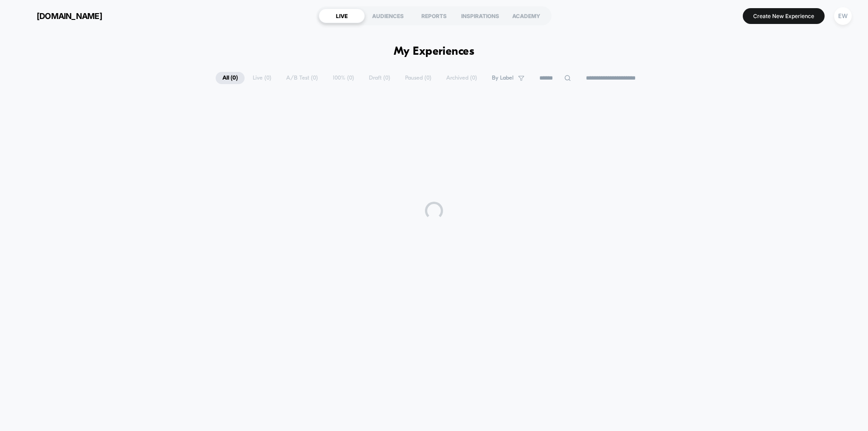 The width and height of the screenshot is (868, 431). Describe the element at coordinates (503, 78) in the screenshot. I see `span: By Label` at that location.